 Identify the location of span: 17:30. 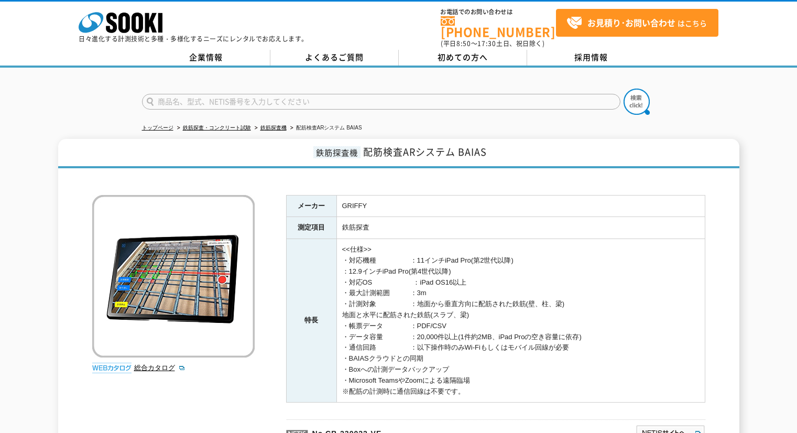
(487, 43).